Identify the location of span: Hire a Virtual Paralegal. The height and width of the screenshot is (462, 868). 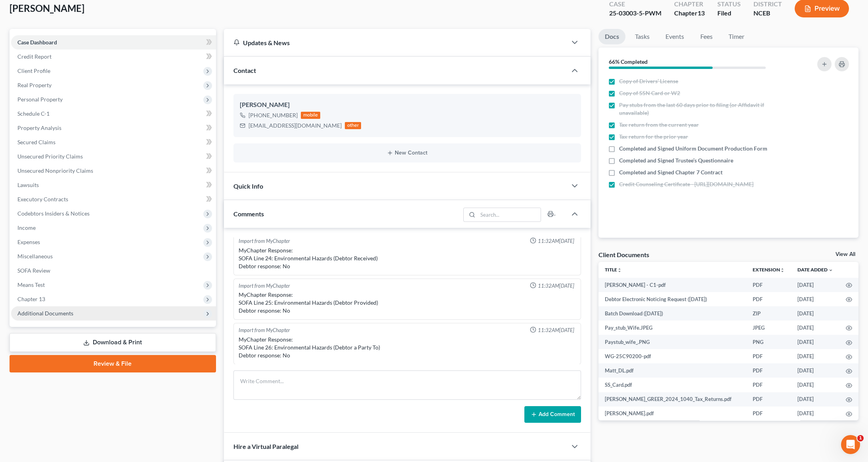
(266, 446).